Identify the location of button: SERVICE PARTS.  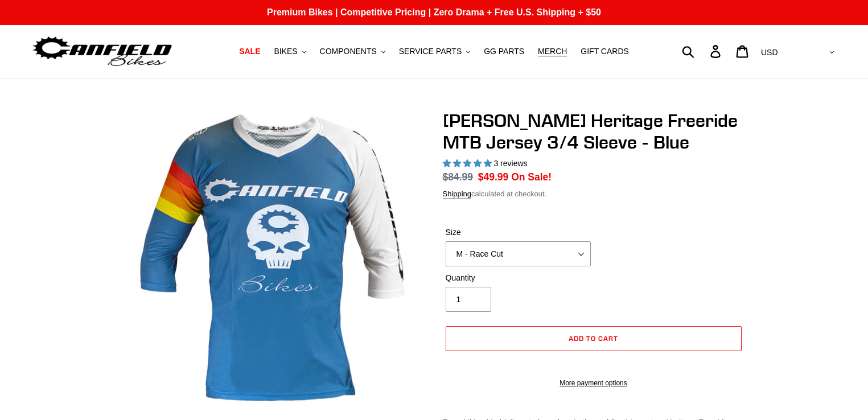
(434, 51).